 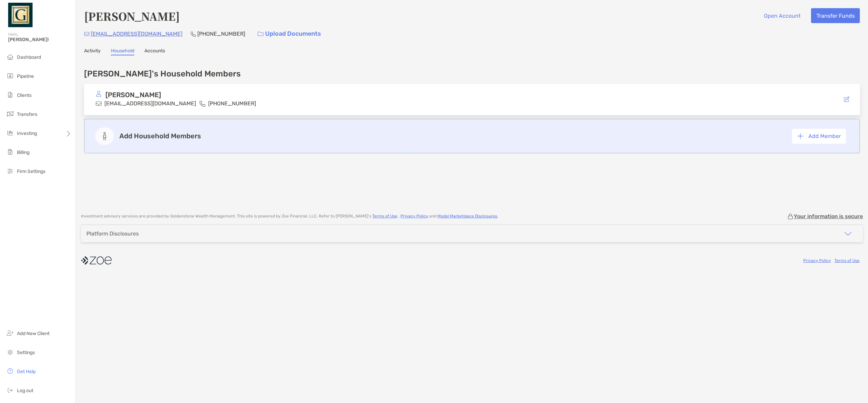 I want to click on img: get-help icon, so click(x=10, y=370).